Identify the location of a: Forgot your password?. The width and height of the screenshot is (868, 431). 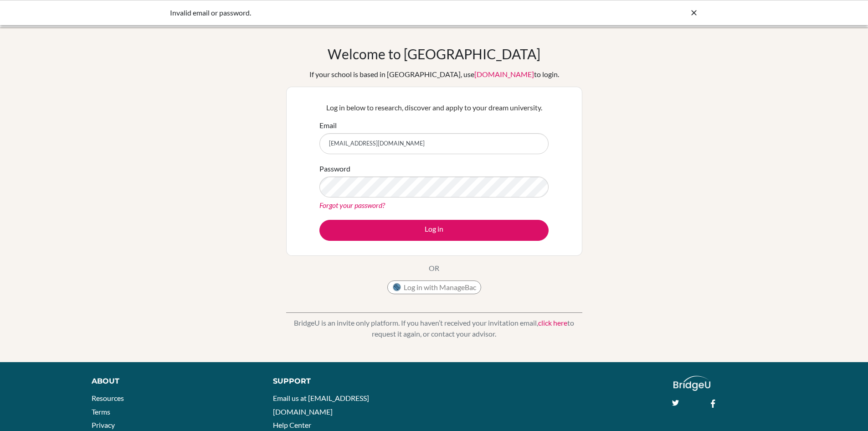
(352, 205).